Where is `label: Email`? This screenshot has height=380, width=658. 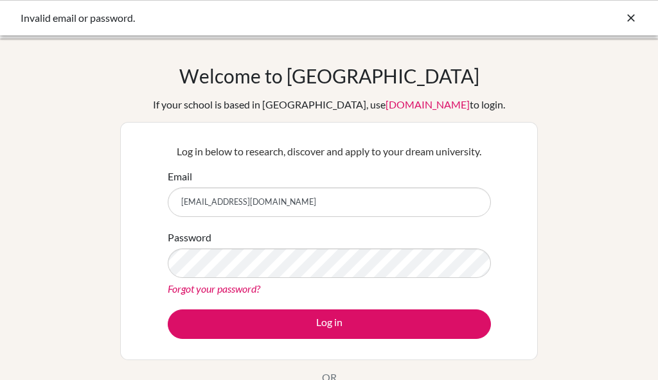 label: Email is located at coordinates (180, 177).